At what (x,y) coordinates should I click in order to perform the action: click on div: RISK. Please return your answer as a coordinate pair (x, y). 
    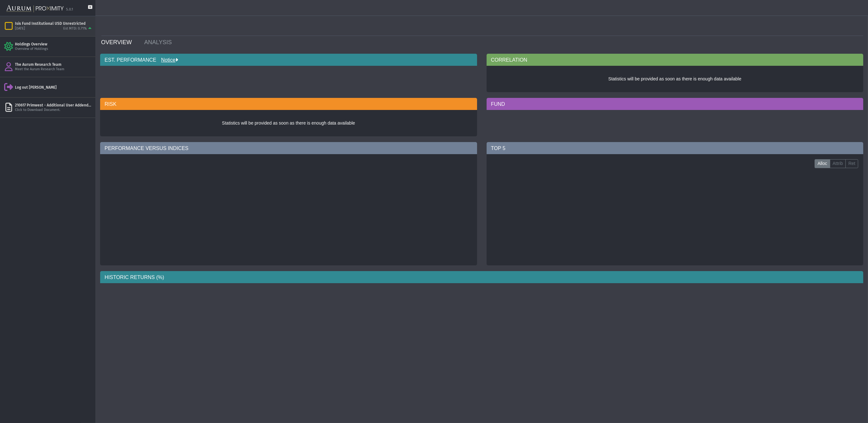
    Looking at the image, I should click on (289, 104).